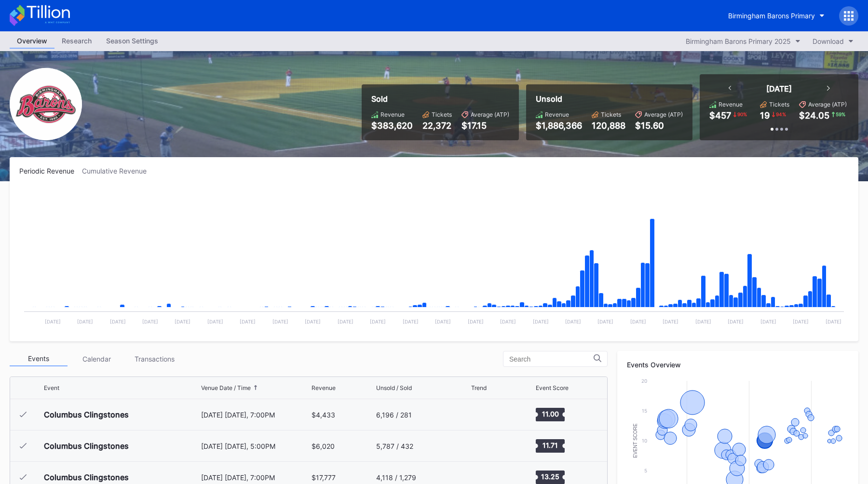 Image resolution: width=868 pixels, height=484 pixels. What do you see at coordinates (394, 388) in the screenshot?
I see `div: Unsold / Sold` at bounding box center [394, 388].